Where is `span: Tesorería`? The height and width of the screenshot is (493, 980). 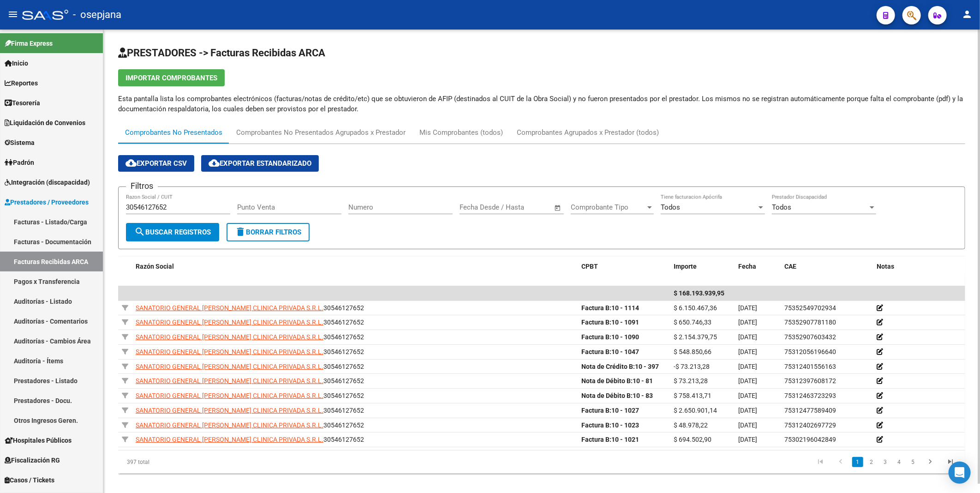 span: Tesorería is located at coordinates (22, 103).